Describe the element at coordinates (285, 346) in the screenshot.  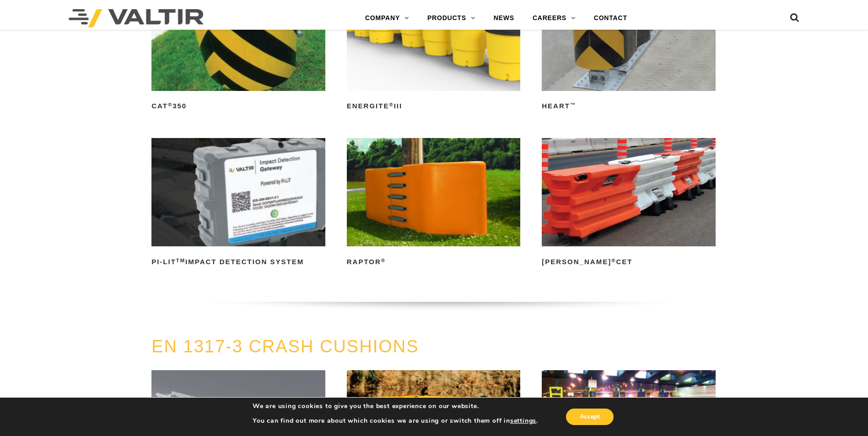
I see `a: EN 1317-3 CRASH CUSHIONS` at that location.